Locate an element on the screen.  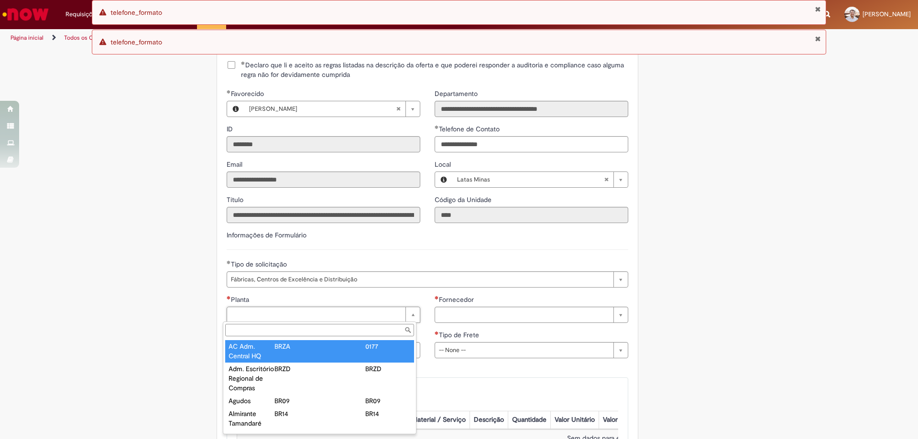
div: Almirante Tamandaré is located at coordinates (251, 419).